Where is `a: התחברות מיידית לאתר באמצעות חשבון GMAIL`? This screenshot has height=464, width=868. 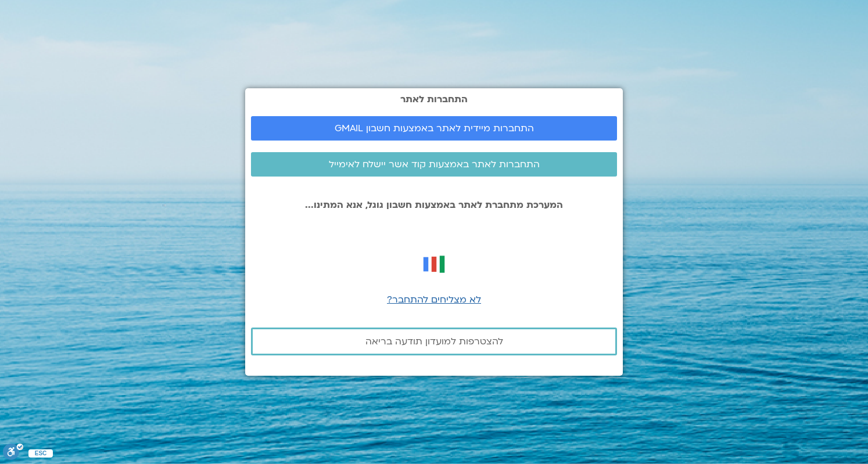
a: התחברות מיידית לאתר באמצעות חשבון GMAIL is located at coordinates (434, 128).